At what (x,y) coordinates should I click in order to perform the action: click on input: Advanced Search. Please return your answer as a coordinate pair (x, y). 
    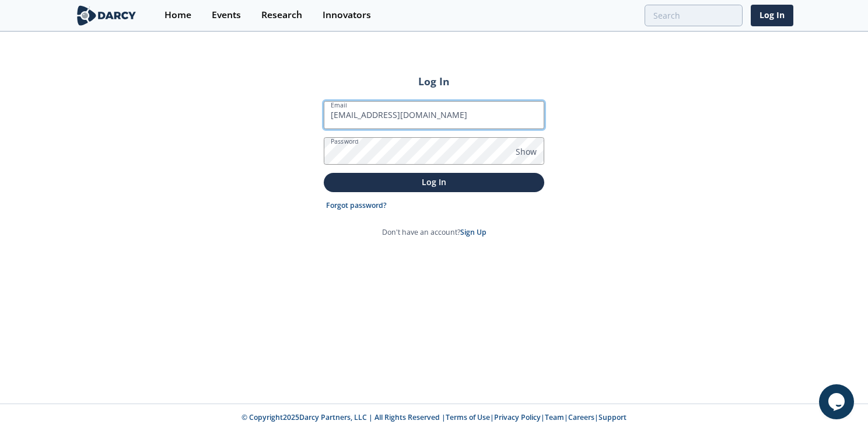
    Looking at the image, I should click on (694, 15).